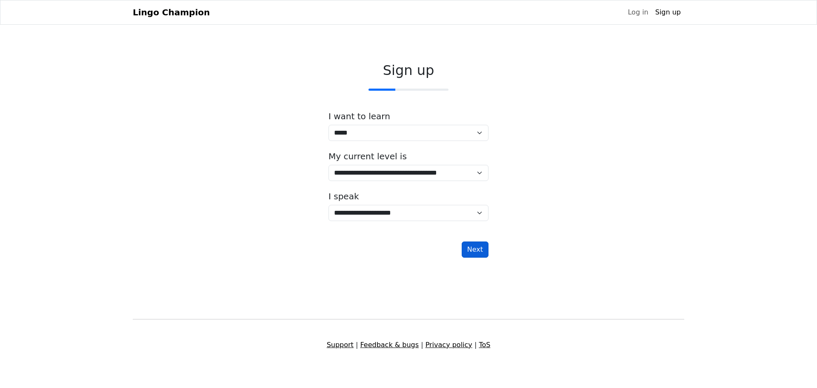 This screenshot has width=817, height=388. What do you see at coordinates (368, 156) in the screenshot?
I see `label: My current level is` at bounding box center [368, 156].